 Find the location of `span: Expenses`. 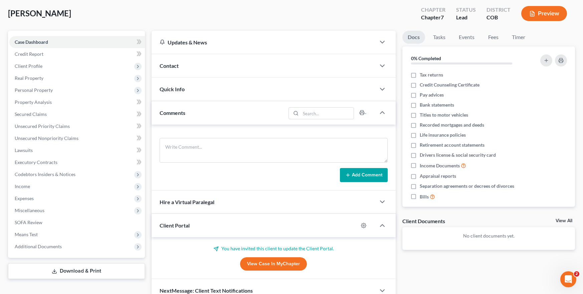

span: Expenses is located at coordinates (24, 198).